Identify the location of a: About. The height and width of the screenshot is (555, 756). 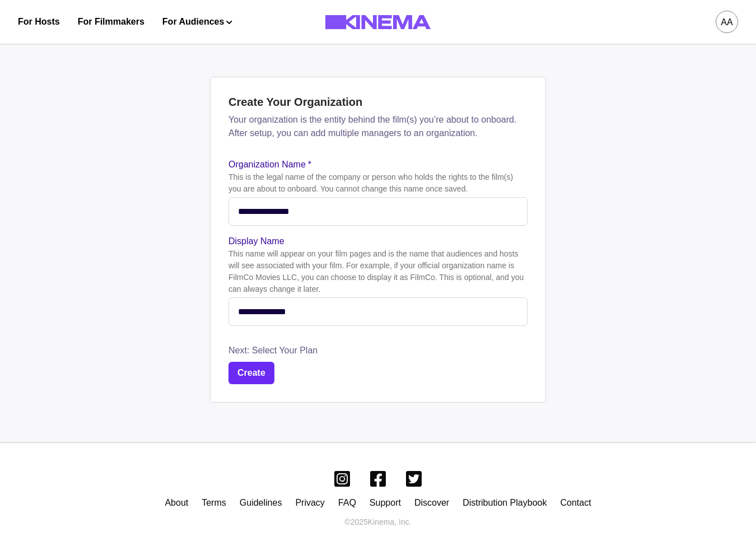
(176, 503).